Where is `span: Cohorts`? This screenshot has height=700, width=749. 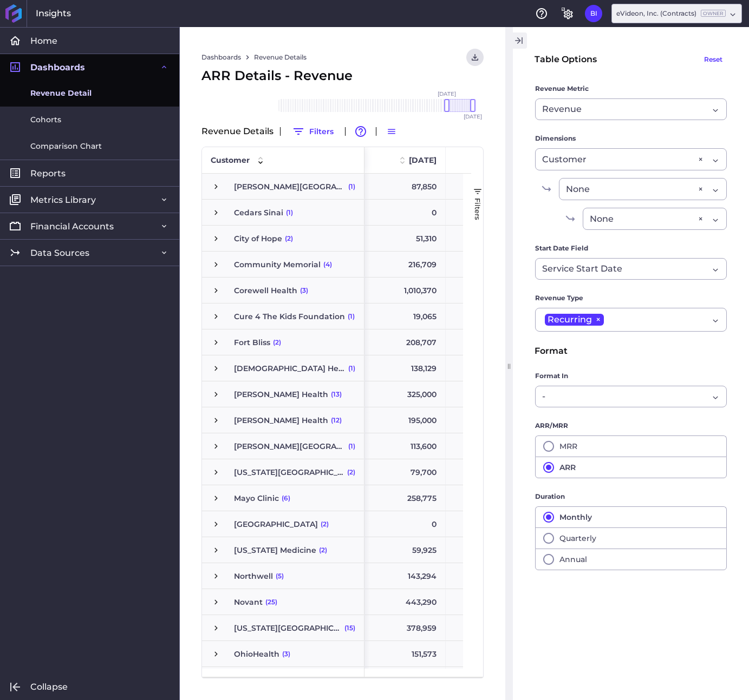 span: Cohorts is located at coordinates (45, 120).